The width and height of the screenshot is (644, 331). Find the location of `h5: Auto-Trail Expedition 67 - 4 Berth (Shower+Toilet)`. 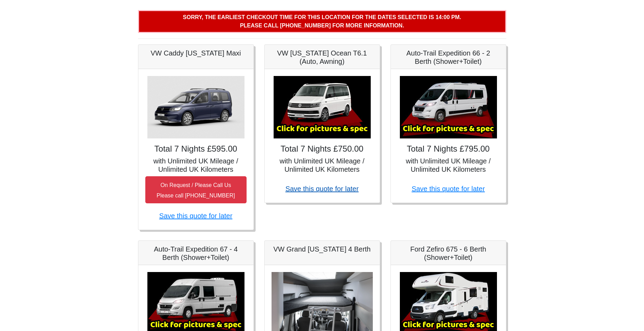

h5: Auto-Trail Expedition 67 - 4 Berth (Shower+Toilet) is located at coordinates (196, 253).